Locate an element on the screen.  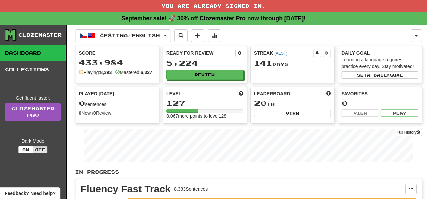
span: Open feedback widget is located at coordinates (30, 194).